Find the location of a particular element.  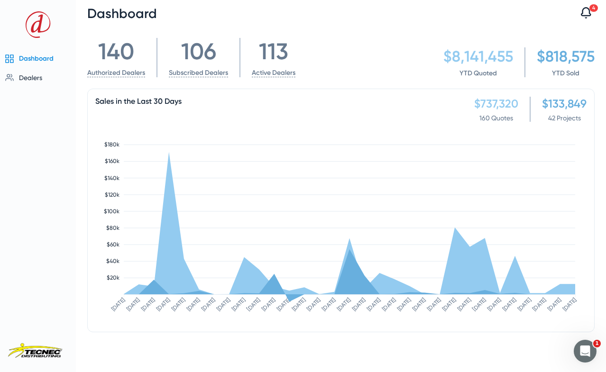

span: 42 Projects is located at coordinates (564, 118).